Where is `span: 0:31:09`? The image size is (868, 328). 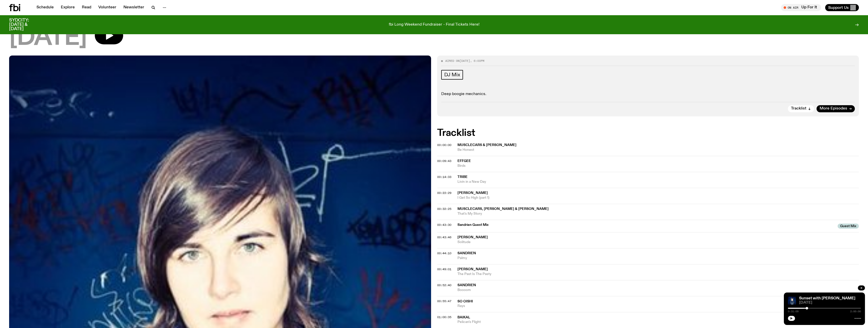 span: 0:31:09 is located at coordinates (793, 312).